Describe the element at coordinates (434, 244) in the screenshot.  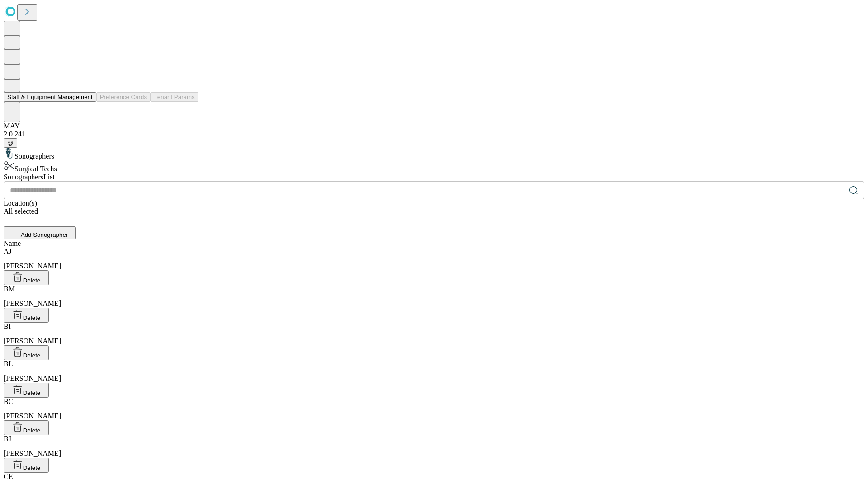
I see `div: Name` at that location.